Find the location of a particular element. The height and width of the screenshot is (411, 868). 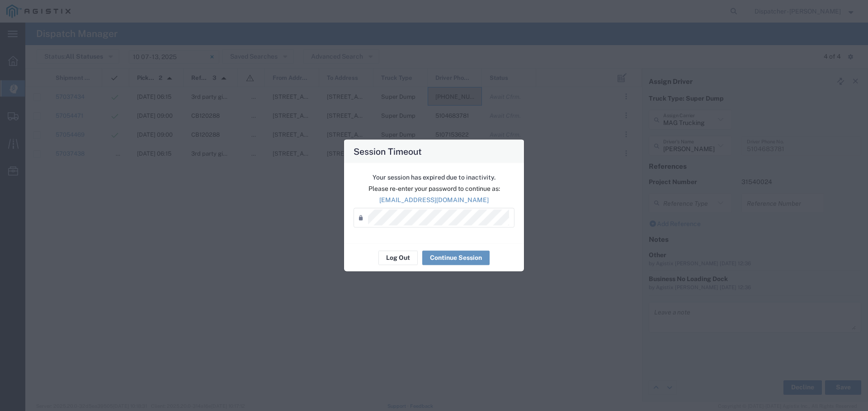

button: Log Out is located at coordinates (398, 258).